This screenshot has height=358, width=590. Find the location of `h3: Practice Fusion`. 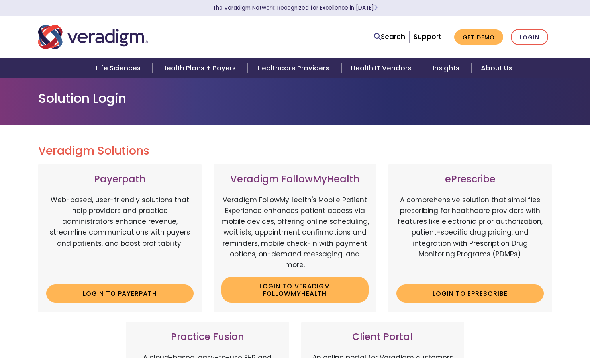

h3: Practice Fusion is located at coordinates (207, 337).